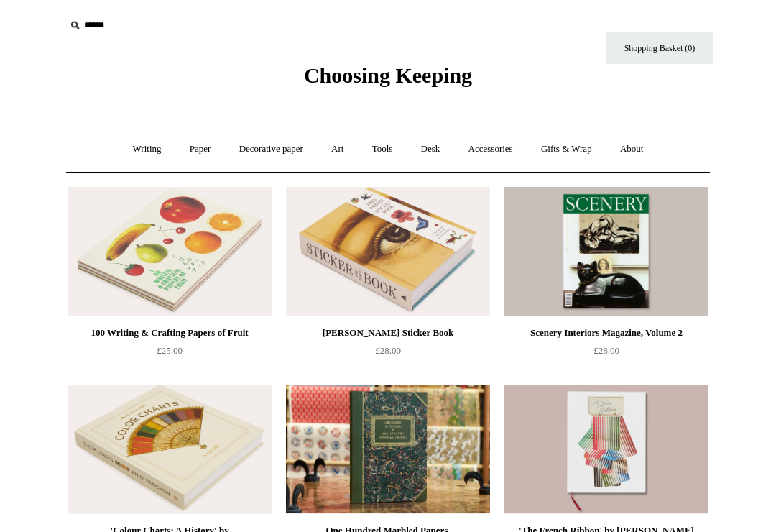 The width and height of the screenshot is (776, 532). I want to click on a: Writing, so click(147, 148).